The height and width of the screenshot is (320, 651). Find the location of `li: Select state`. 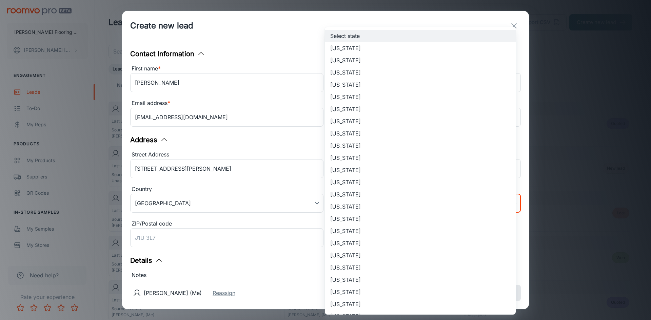

li: Select state is located at coordinates (420, 36).